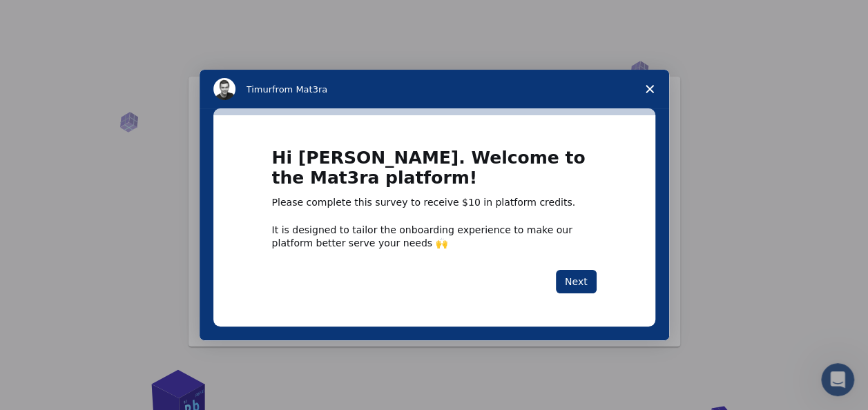 The height and width of the screenshot is (410, 868). Describe the element at coordinates (434, 203) in the screenshot. I see `div: Please complete this survey to receive $10 in platform credits.` at that location.